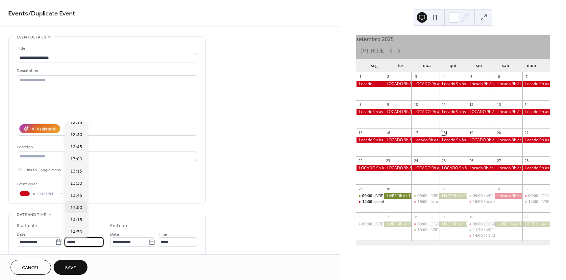 This screenshot has width=566, height=280. Describe the element at coordinates (479, 66) in the screenshot. I see `div: sex` at that location.